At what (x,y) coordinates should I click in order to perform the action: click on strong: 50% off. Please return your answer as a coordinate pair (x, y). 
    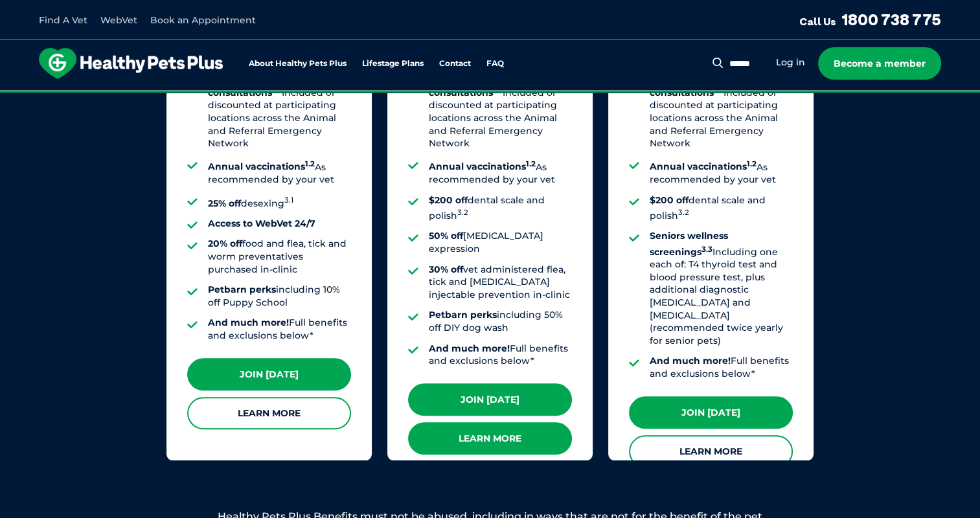
    Looking at the image, I should click on (445, 236).